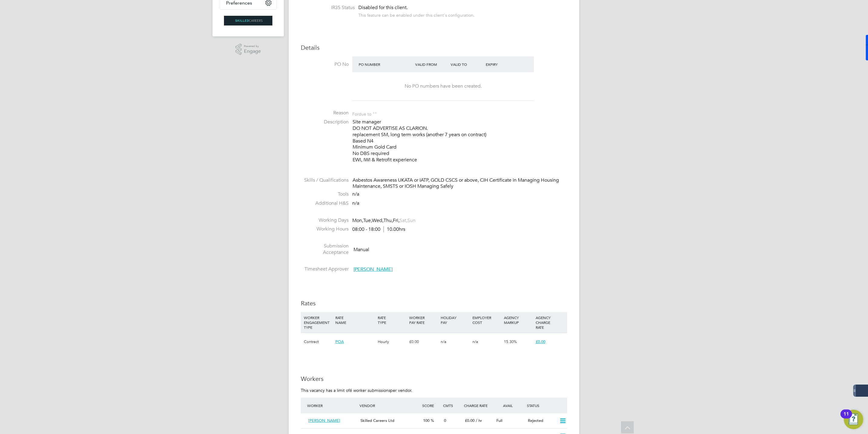 Image resolution: width=868 pixels, height=434 pixels. I want to click on label: IR35 Status, so click(331, 8).